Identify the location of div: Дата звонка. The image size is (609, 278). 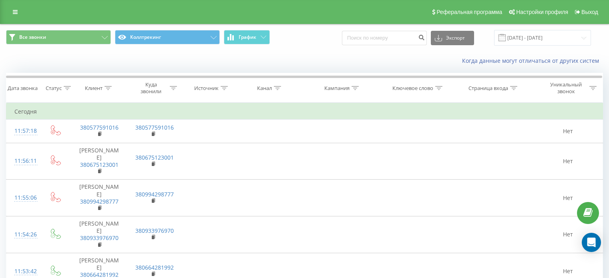
(22, 88).